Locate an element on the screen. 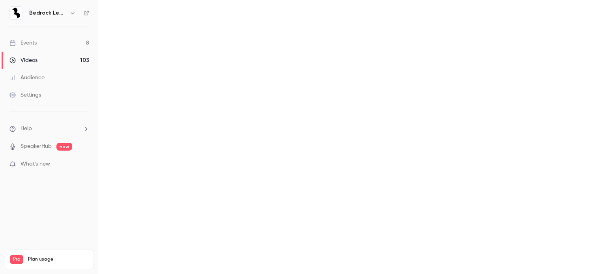 The image size is (606, 274). h6: Bedrock Learning is located at coordinates (48, 13).